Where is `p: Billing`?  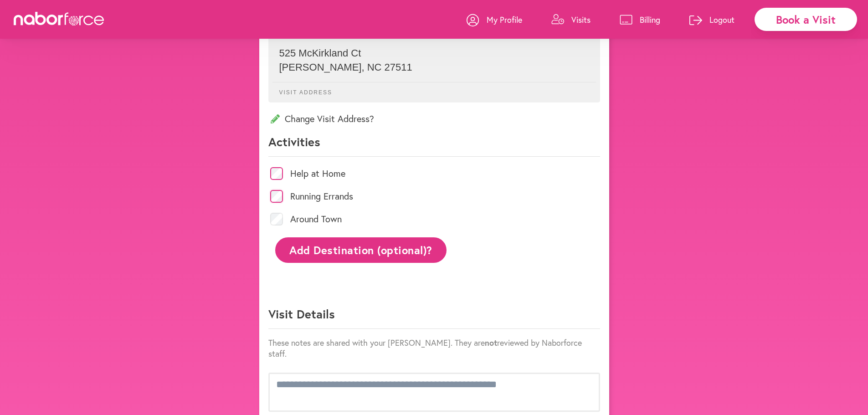
p: Billing is located at coordinates (650, 20).